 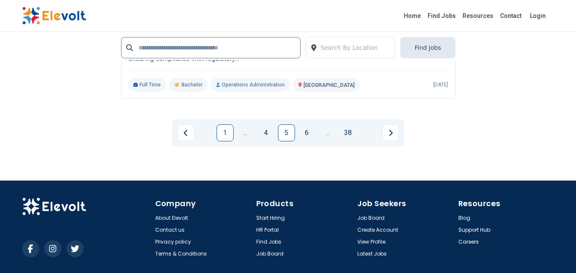 I want to click on a: Contact, so click(x=511, y=16).